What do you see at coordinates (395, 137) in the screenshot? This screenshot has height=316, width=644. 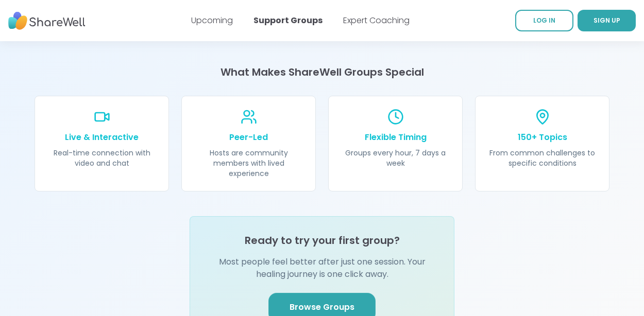 I see `p: Flexible Timing` at bounding box center [395, 137].